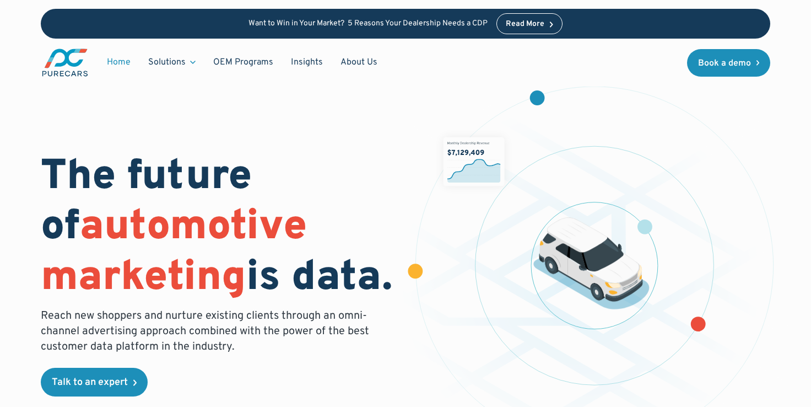  What do you see at coordinates (525, 24) in the screenshot?
I see `div: Read More` at bounding box center [525, 24].